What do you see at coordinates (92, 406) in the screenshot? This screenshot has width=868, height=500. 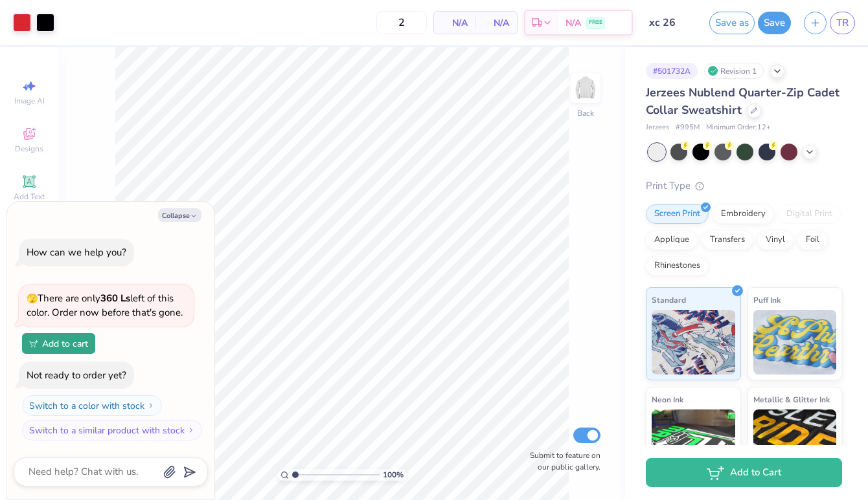 I see `button: Switch to a color with stock` at bounding box center [92, 406].